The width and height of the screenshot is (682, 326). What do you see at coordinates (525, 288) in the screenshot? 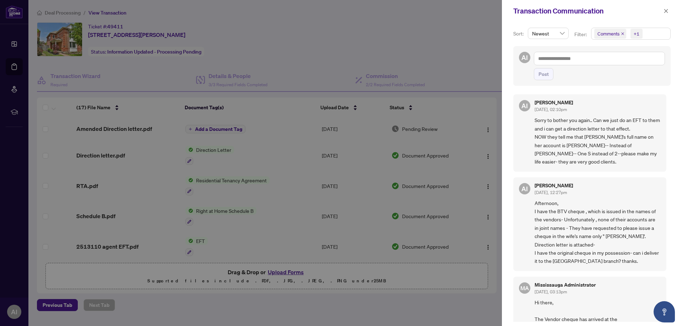
I see `span: MA` at bounding box center [525, 288].